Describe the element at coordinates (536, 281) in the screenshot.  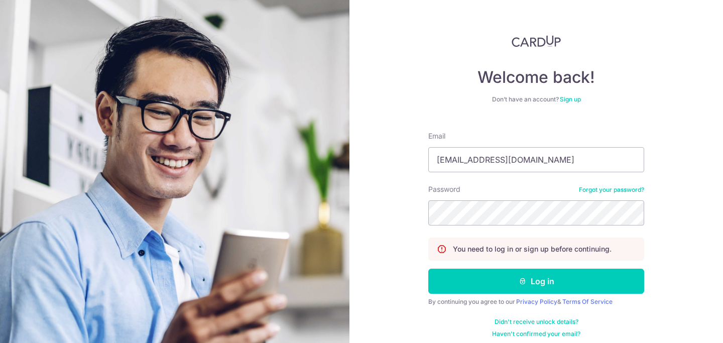
I see `button: Log in` at that location.